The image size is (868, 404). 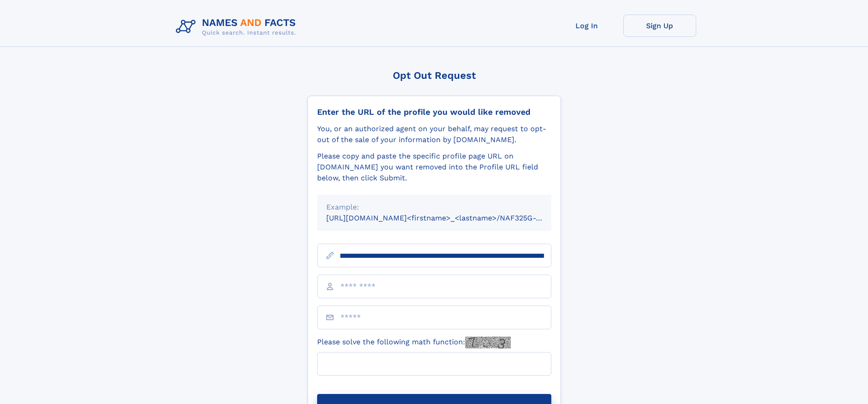 What do you see at coordinates (434, 135) in the screenshot?
I see `div: You, or an authorized agent on your behalf, may request to opt-out of the sale of your informatio...` at bounding box center [434, 135].